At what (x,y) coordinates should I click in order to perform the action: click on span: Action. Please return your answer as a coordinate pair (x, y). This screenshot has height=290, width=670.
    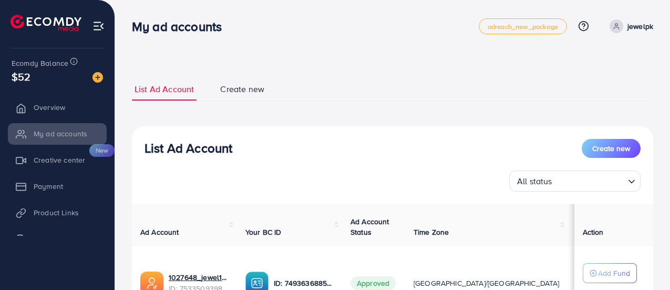
    Looking at the image, I should click on (593, 232).